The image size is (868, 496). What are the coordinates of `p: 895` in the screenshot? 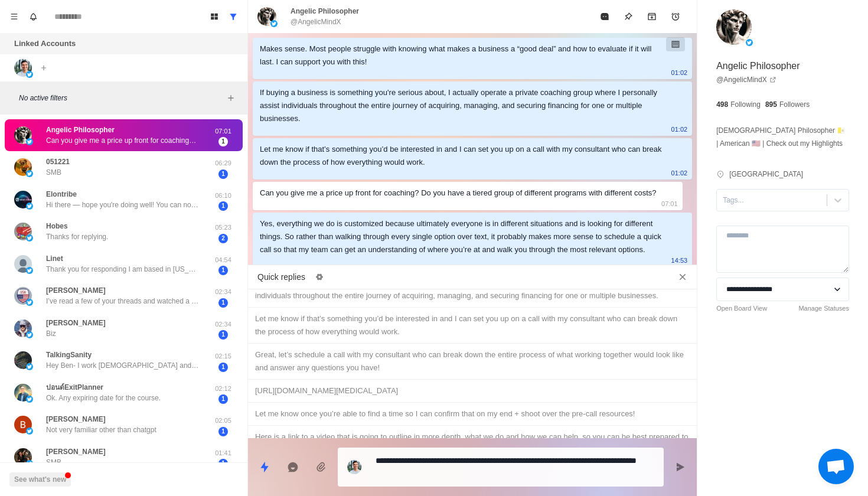 It's located at (771, 105).